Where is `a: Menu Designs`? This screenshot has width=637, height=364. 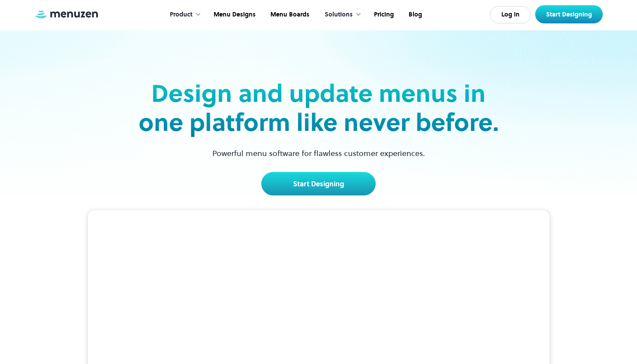 a: Menu Designs is located at coordinates (234, 15).